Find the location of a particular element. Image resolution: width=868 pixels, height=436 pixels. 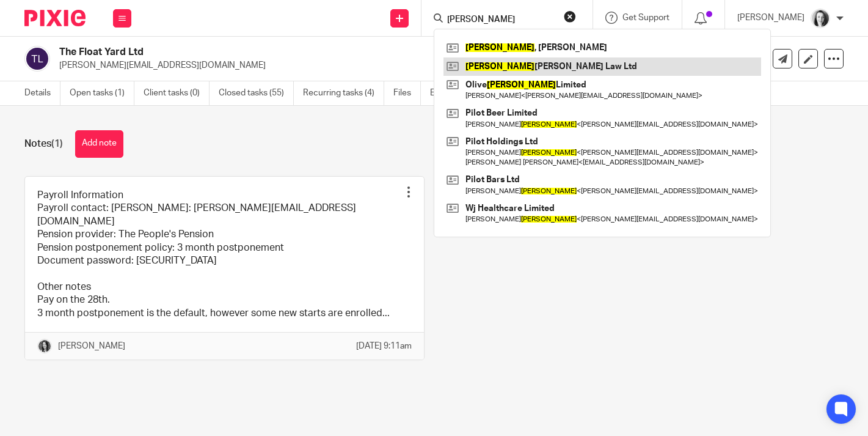

a: Client tasks (0) is located at coordinates (176, 93).